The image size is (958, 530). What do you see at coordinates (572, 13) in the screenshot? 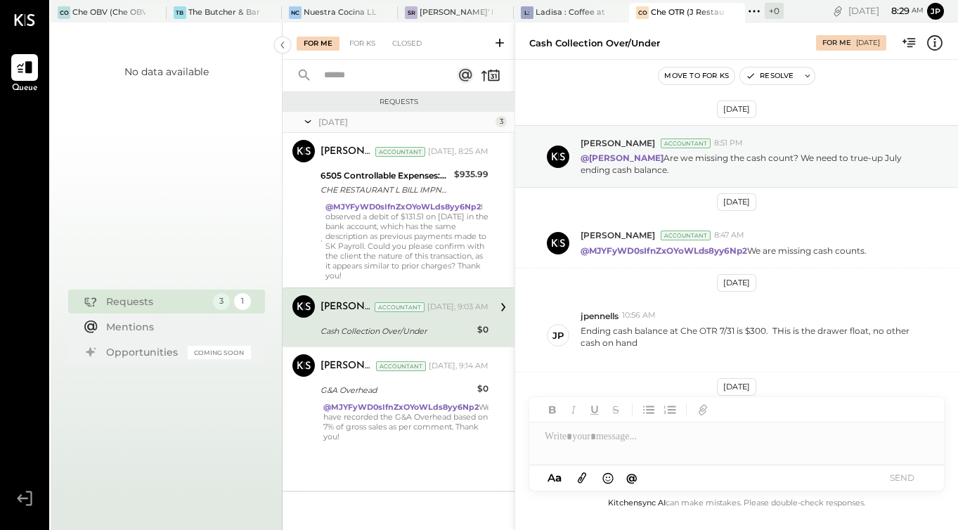
I see `div: Ladisa : Coffee at Lola's` at bounding box center [572, 13].